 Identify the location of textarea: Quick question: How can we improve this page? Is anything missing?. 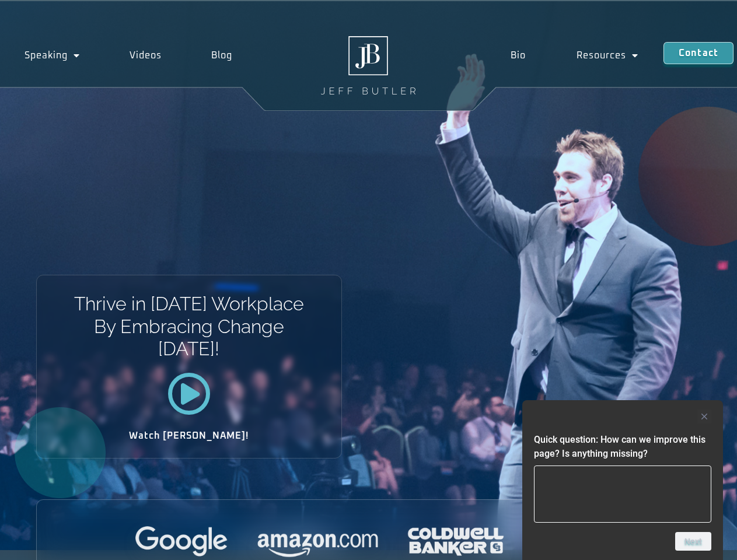
(623, 494).